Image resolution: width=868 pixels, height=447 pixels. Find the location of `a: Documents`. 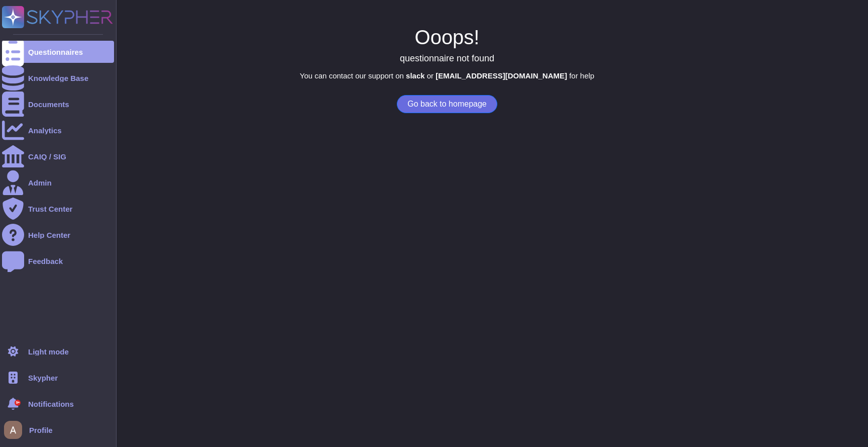

a: Documents is located at coordinates (58, 104).